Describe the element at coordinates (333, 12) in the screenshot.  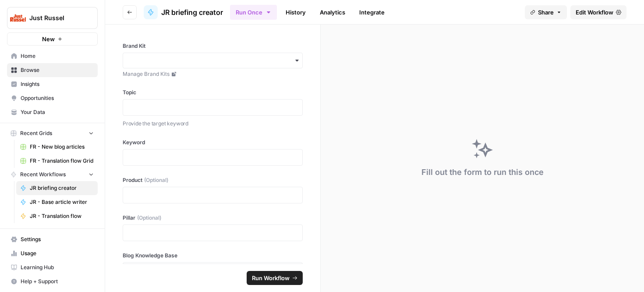
I see `a: Analytics` at that location.